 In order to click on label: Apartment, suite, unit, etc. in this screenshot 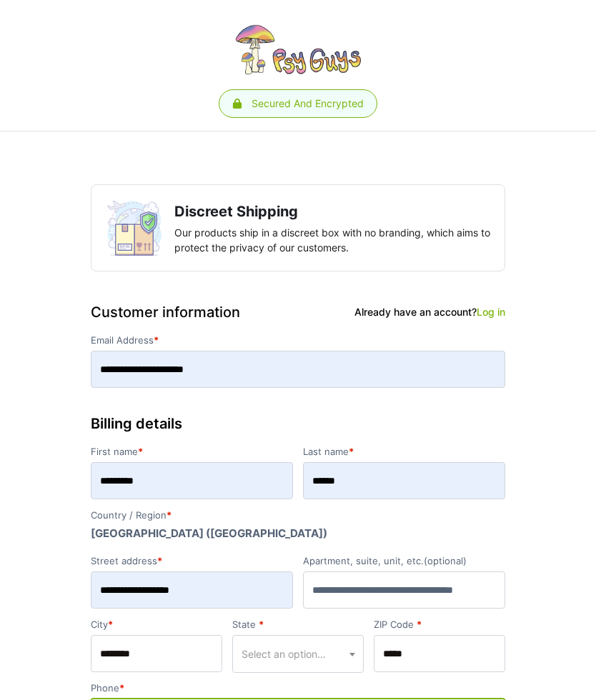, I will do `click(403, 561)`.